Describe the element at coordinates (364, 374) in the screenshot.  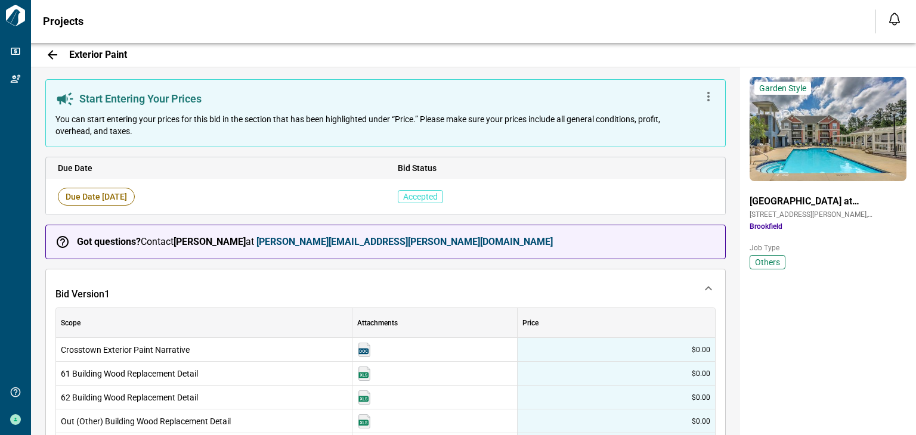
I see `img: Buildings 61 Wood Replacement.xlsx` at that location.